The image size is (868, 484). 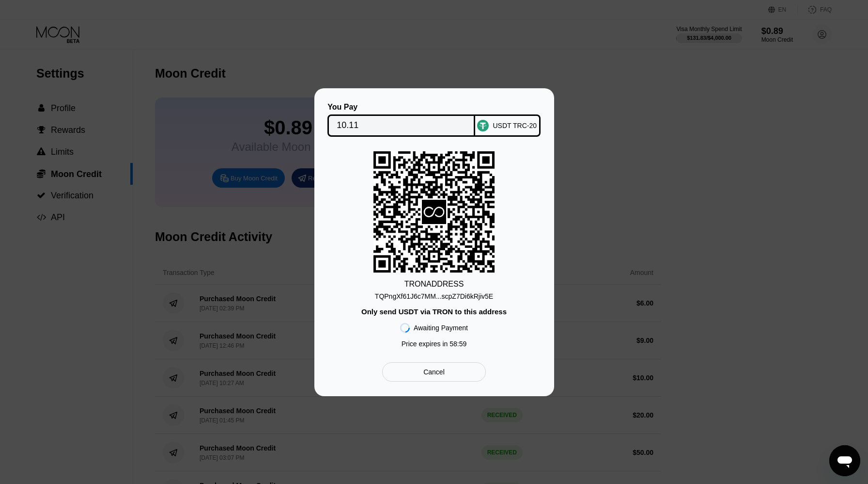 What do you see at coordinates (434, 312) in the screenshot?
I see `div: Only send USDT via TRON to this address` at bounding box center [434, 312].